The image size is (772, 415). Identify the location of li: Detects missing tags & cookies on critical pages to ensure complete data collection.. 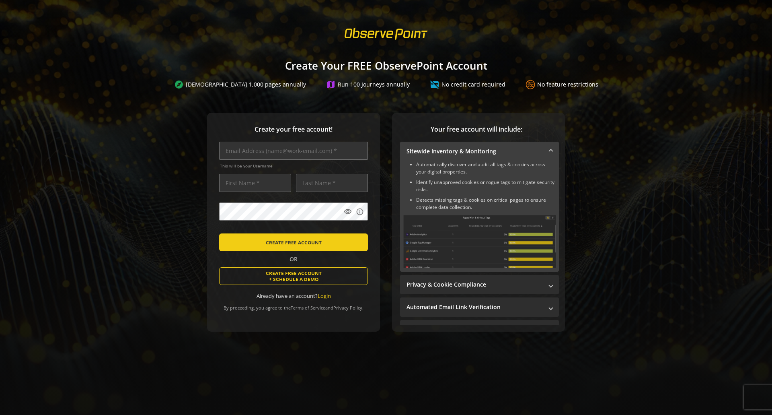
(486, 204).